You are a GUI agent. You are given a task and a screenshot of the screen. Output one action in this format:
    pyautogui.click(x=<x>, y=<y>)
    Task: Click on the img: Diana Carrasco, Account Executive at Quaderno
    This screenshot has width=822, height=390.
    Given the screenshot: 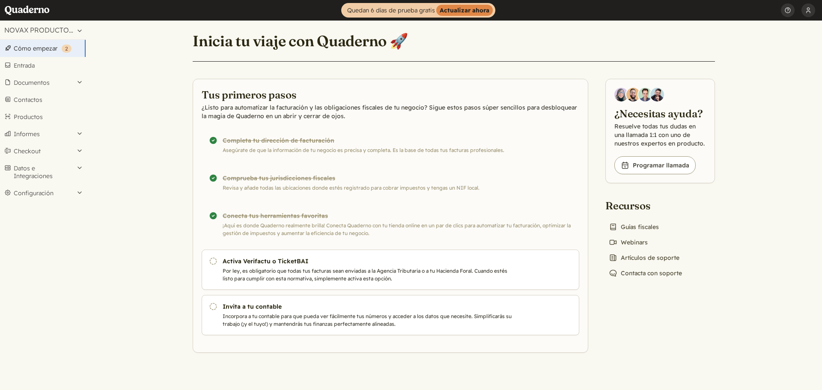 What is the action you would take?
    pyautogui.click(x=621, y=95)
    